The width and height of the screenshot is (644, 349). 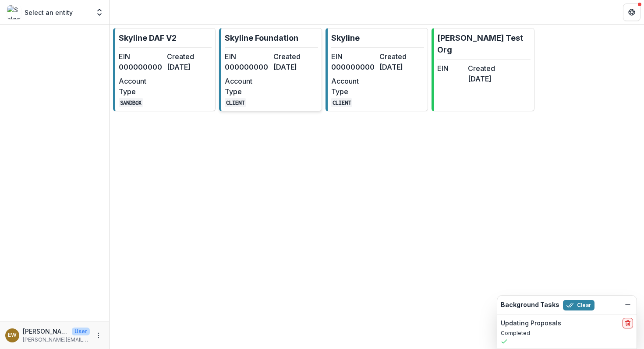 What do you see at coordinates (345, 38) in the screenshot?
I see `p: Skyline` at bounding box center [345, 38].